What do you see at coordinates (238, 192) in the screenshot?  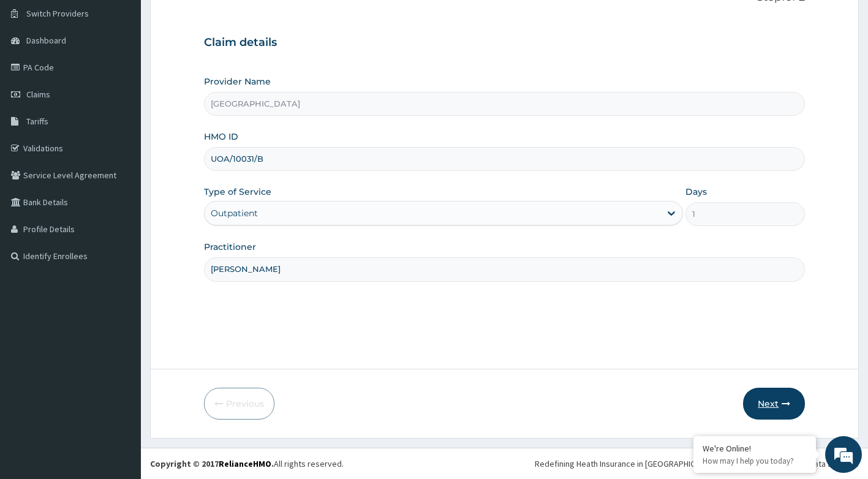 I see `label: Type of Service` at bounding box center [238, 192].